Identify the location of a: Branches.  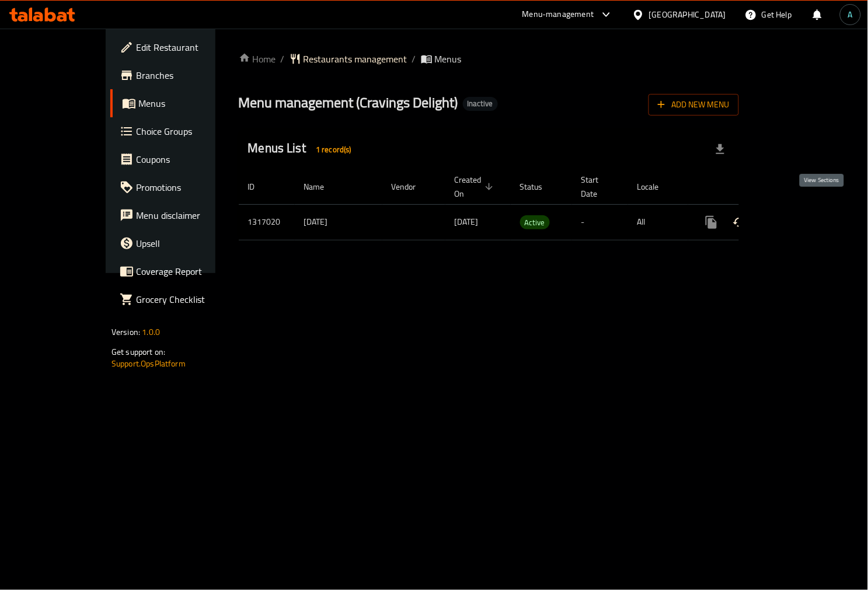
(180, 75).